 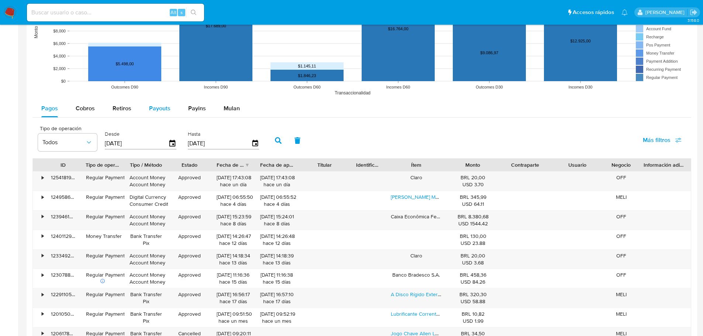 I want to click on input: Buscar usuario o caso..., so click(x=116, y=13).